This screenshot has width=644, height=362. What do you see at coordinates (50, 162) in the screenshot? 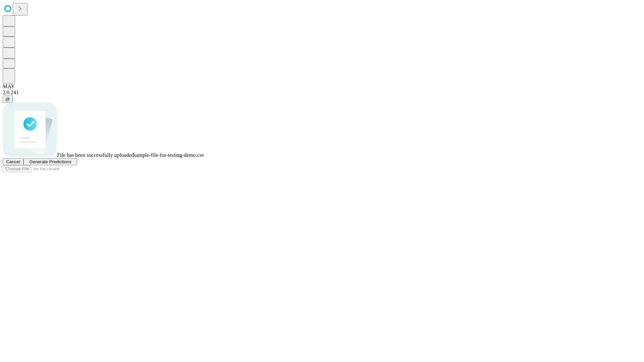
I see `button: Generate Predictions` at bounding box center [50, 162].